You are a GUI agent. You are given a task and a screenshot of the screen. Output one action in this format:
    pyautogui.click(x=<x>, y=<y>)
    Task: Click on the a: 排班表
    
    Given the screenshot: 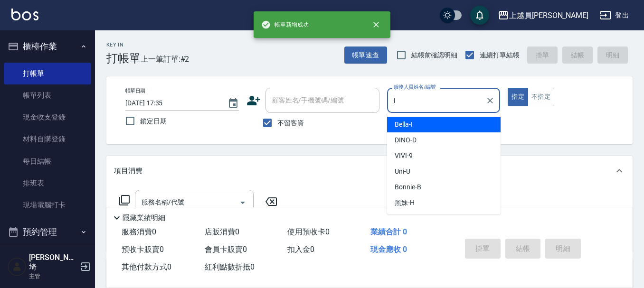 What is the action you would take?
    pyautogui.click(x=47, y=183)
    